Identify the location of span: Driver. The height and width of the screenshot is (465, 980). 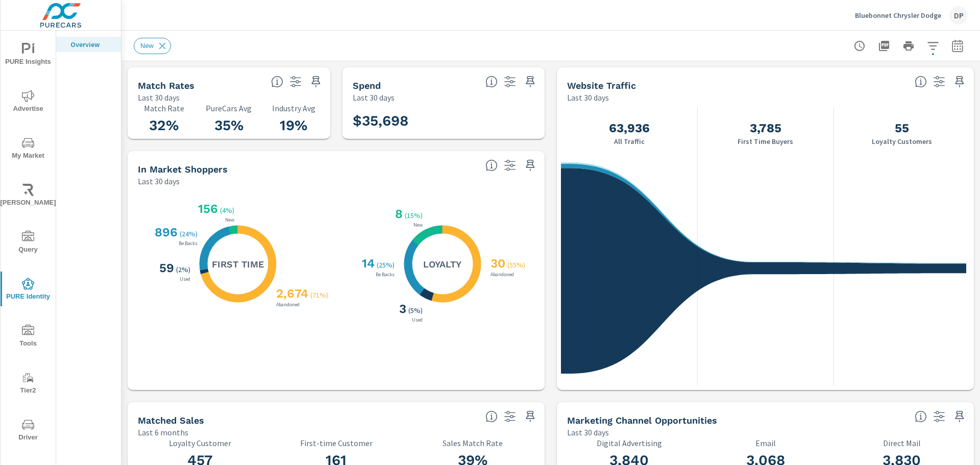
(28, 430).